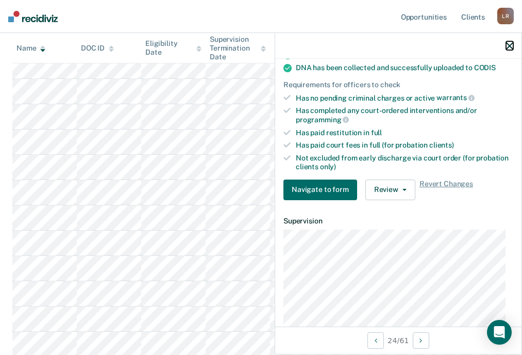 The image size is (522, 355). Describe the element at coordinates (238, 48) in the screenshot. I see `div: Supervision Termination Date` at that location.